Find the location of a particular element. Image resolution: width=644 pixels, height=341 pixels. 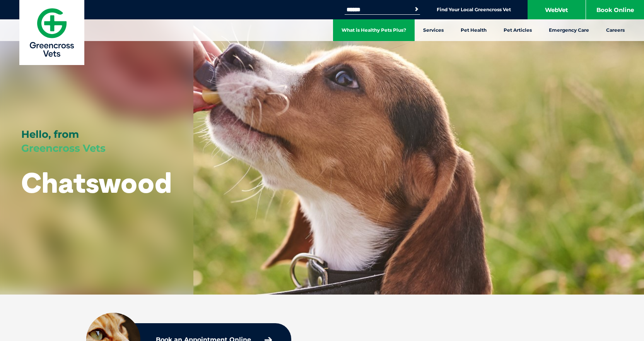

button: Search is located at coordinates (416, 9).